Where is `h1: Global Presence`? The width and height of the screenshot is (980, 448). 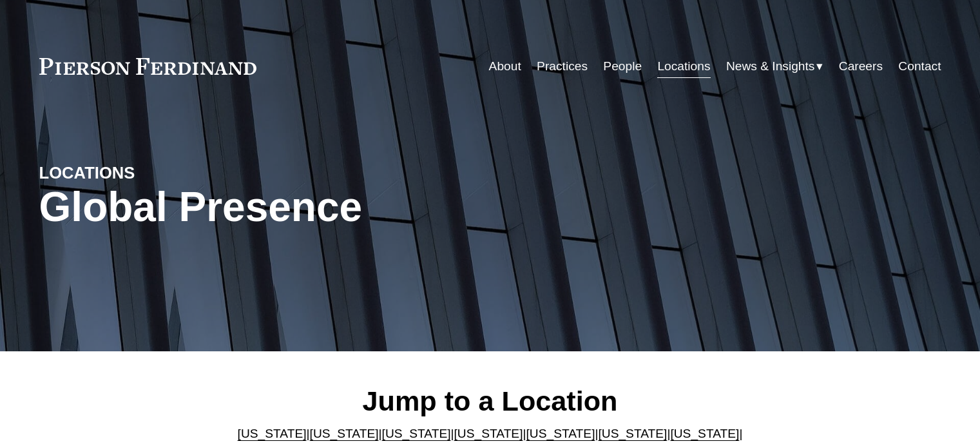 h1: Global Presence is located at coordinates (340, 207).